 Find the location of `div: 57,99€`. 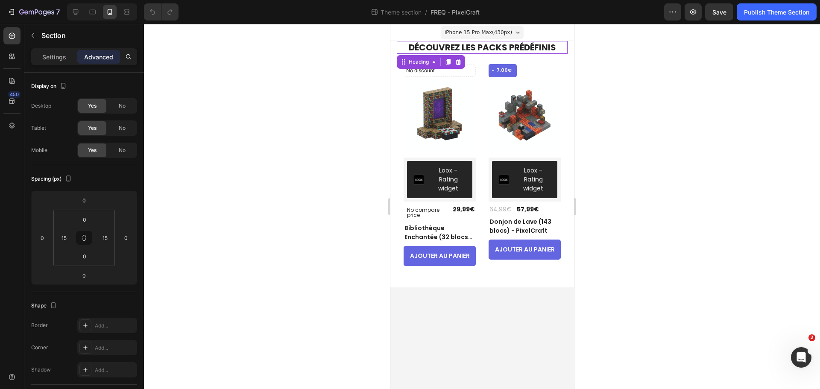

div: 57,99€ is located at coordinates (137, 185).